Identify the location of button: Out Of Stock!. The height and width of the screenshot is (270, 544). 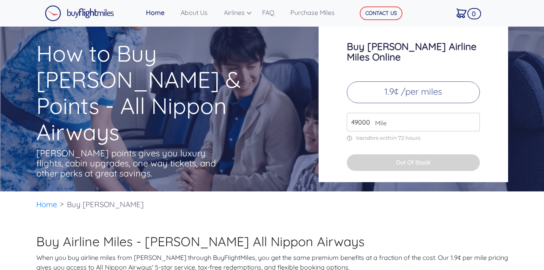
(414, 163).